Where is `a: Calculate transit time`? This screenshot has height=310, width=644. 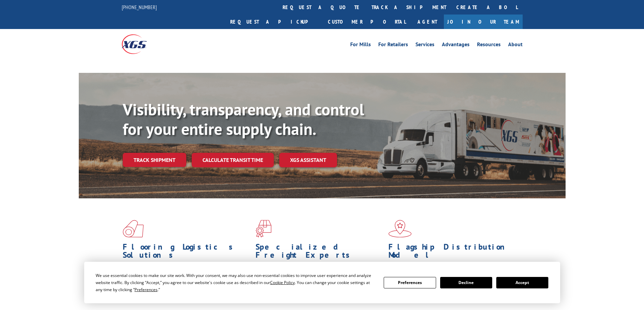
a: Calculate transit time is located at coordinates (233, 160).